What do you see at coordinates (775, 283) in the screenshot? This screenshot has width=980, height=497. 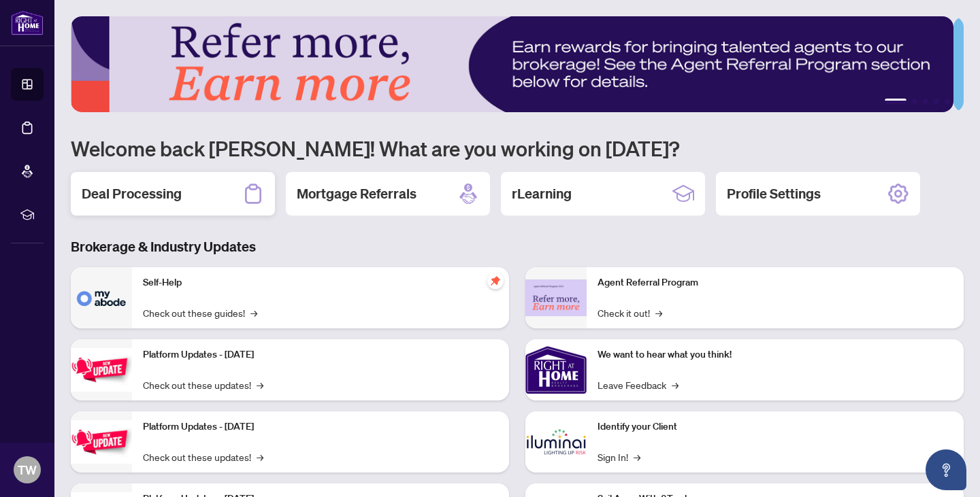 I see `p: Agent Referral Program` at bounding box center [775, 283].